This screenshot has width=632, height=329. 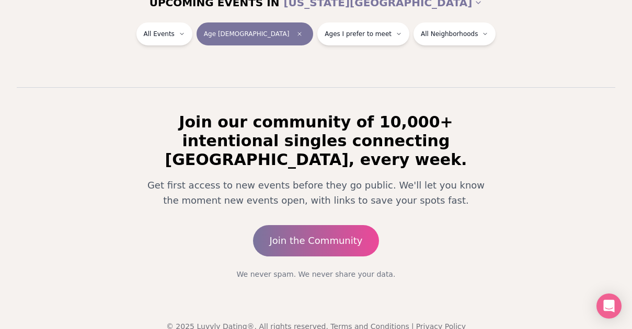 I want to click on span: Clear age, so click(x=299, y=34).